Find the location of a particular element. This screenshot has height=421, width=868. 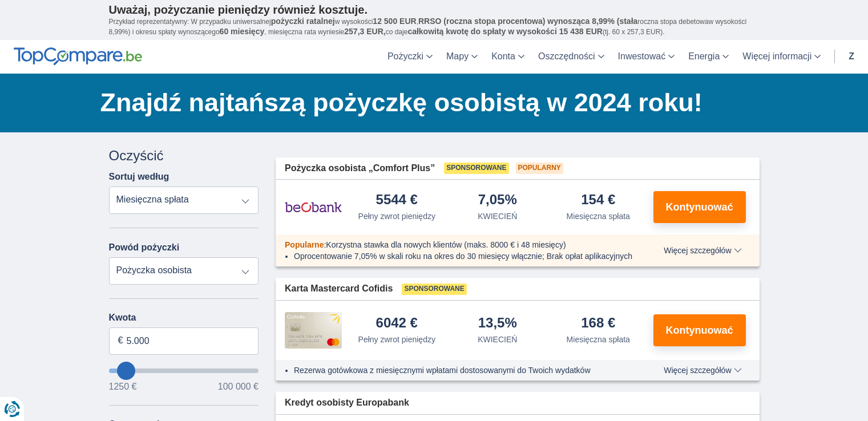

font: 168 € is located at coordinates (598, 322).